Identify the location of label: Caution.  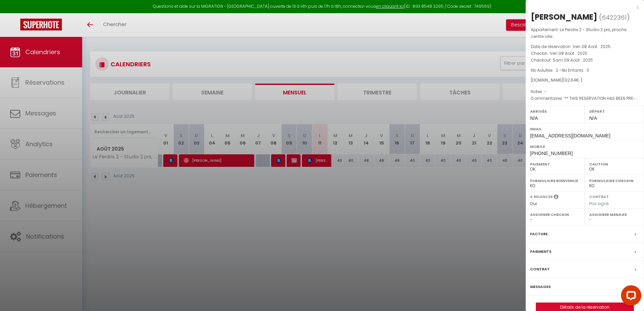
(614, 164).